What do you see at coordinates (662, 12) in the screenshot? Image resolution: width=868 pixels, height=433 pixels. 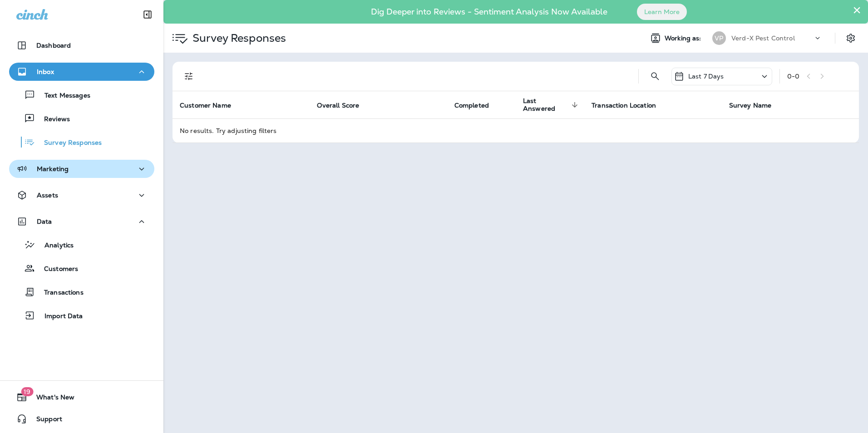 I see `button: Learn More` at bounding box center [662, 12].